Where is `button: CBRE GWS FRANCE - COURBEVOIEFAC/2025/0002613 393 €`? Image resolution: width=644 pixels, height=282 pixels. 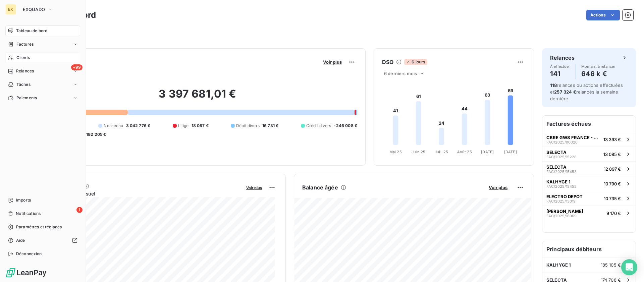
button: CBRE GWS FRANCE - COURBEVOIEFAC/2025/0002613 393 € is located at coordinates (589, 139).